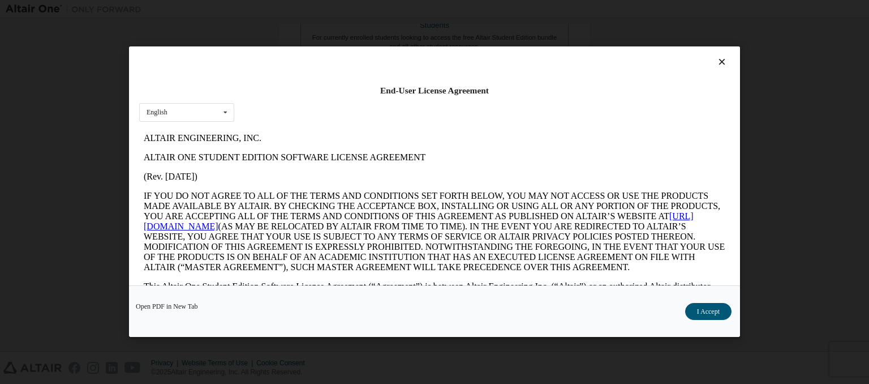  I want to click on div: End-User License Agreement, so click(435, 91).